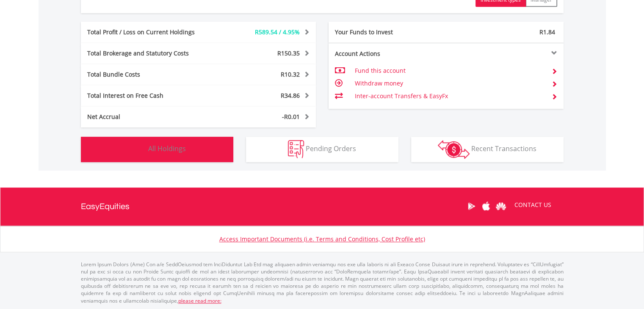 Image resolution: width=644 pixels, height=309 pixels. I want to click on div: Account Actions, so click(387, 54).